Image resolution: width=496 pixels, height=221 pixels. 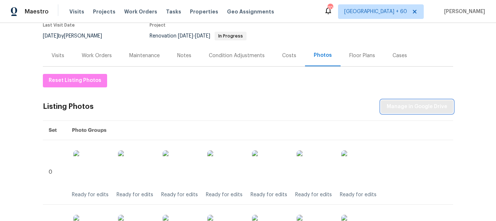 I want to click on span: Tasks, so click(x=174, y=12).